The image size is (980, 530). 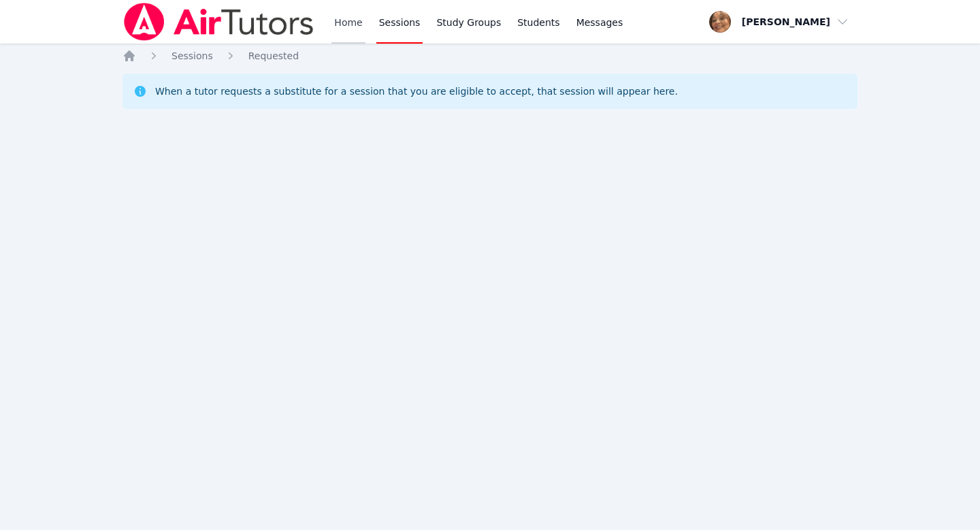 I want to click on div: When a tutor requests a substitute for a session that you are eligible to accept, that session wi..., so click(x=417, y=92).